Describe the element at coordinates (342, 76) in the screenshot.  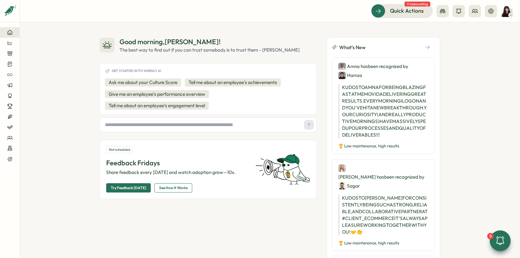
I see `img: Hamza Atique` at that location.